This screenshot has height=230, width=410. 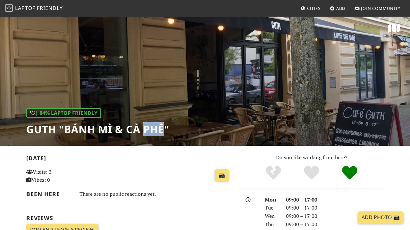 I want to click on span: Add, so click(x=340, y=8).